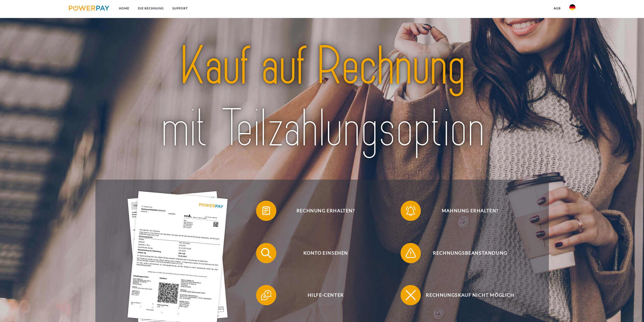 The width and height of the screenshot is (644, 322). Describe the element at coordinates (466, 211) in the screenshot. I see `a: Mahnung erhalten?` at that location.